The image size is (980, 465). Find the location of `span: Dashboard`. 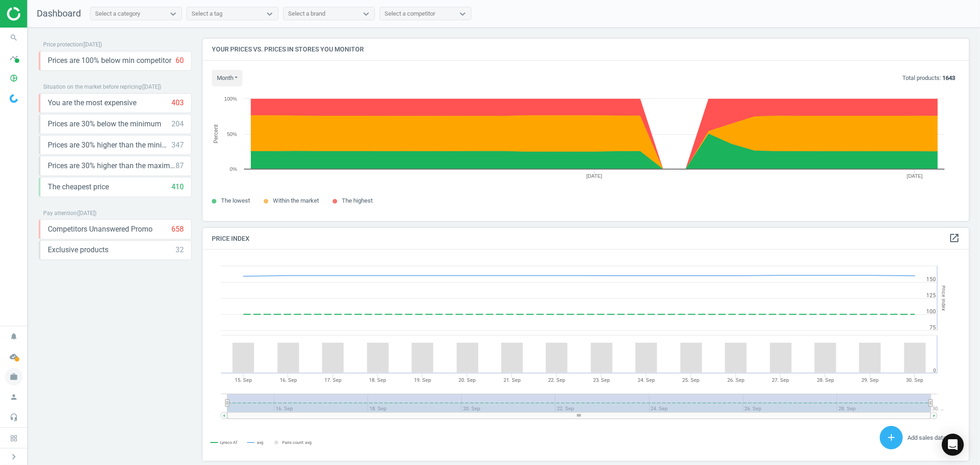

span: Dashboard is located at coordinates (58, 13).